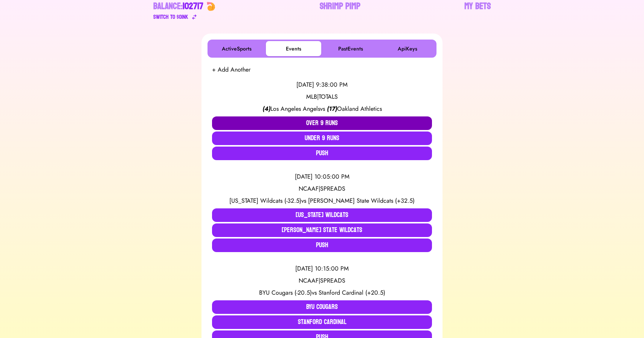 The height and width of the screenshot is (338, 644). Describe the element at coordinates (322, 307) in the screenshot. I see `button: BYU Cougars` at that location.